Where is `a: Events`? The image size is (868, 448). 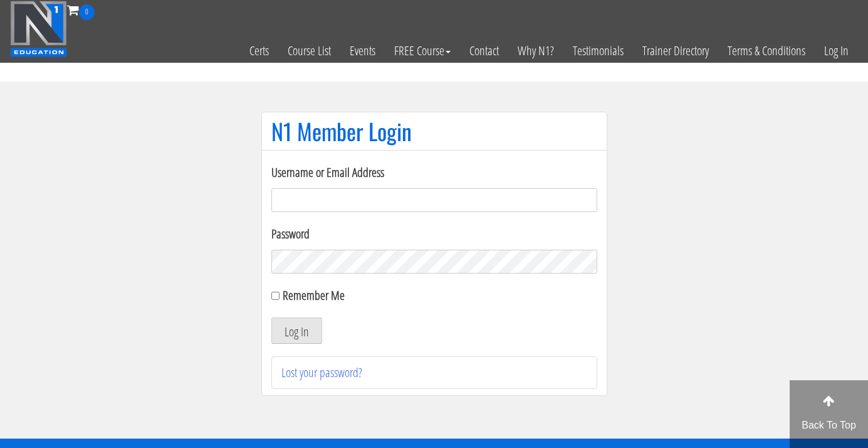 a: Events is located at coordinates (362, 51).